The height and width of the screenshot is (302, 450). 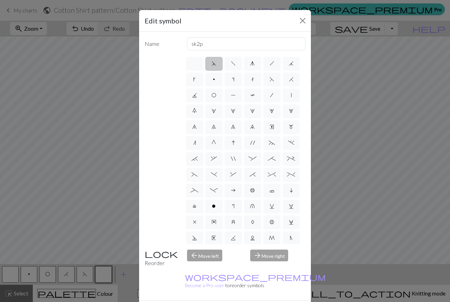 What do you see at coordinates (291, 222) in the screenshot?
I see `span: C` at bounding box center [291, 222].